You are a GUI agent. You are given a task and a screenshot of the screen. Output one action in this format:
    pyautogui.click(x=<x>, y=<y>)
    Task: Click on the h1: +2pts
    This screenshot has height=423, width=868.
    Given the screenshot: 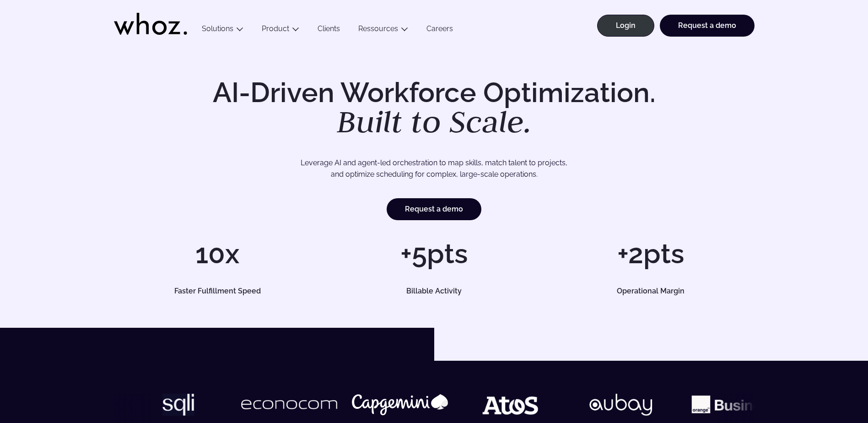 What is the action you would take?
    pyautogui.click(x=650, y=254)
    